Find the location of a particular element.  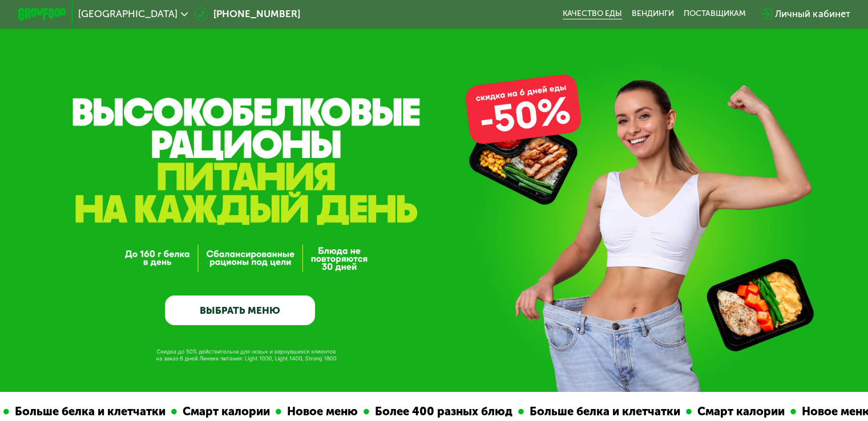

div: Новое меню is located at coordinates (320, 411).